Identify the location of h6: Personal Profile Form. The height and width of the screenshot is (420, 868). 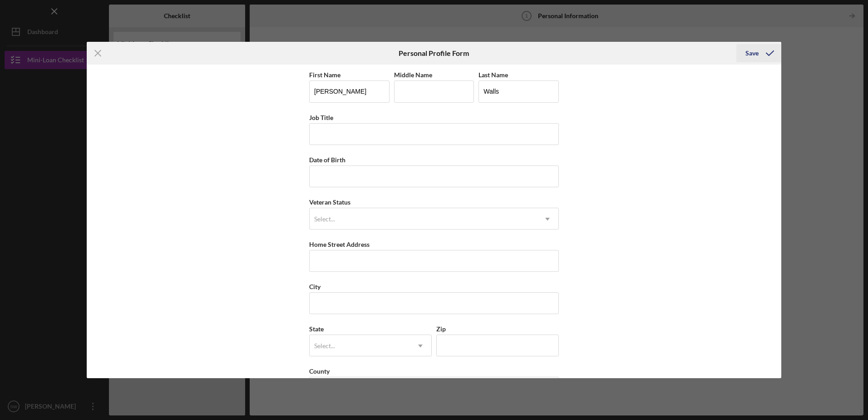
(434, 53).